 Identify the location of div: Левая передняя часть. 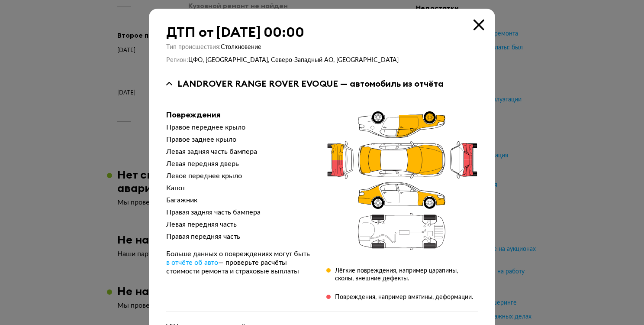
(239, 225).